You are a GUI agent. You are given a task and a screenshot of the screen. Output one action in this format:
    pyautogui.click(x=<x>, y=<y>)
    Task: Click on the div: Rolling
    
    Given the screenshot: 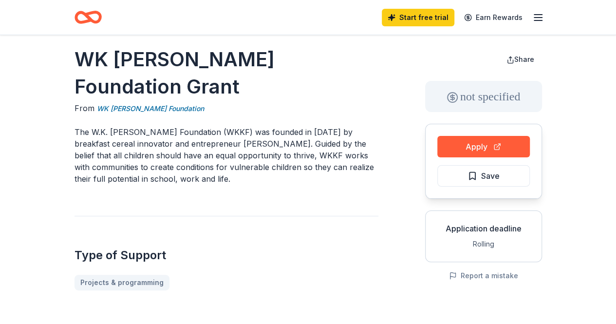 What is the action you would take?
    pyautogui.click(x=484, y=244)
    